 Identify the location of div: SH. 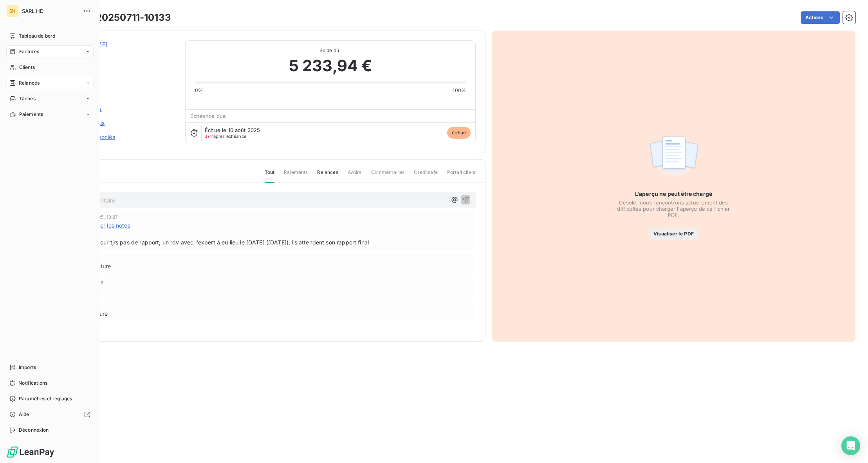
(12, 11).